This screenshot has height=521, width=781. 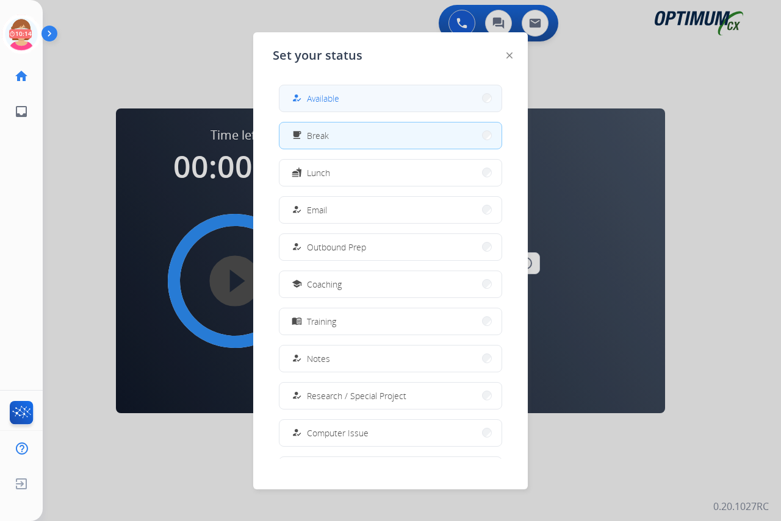 What do you see at coordinates (317, 56) in the screenshot?
I see `span: Set your status` at bounding box center [317, 56].